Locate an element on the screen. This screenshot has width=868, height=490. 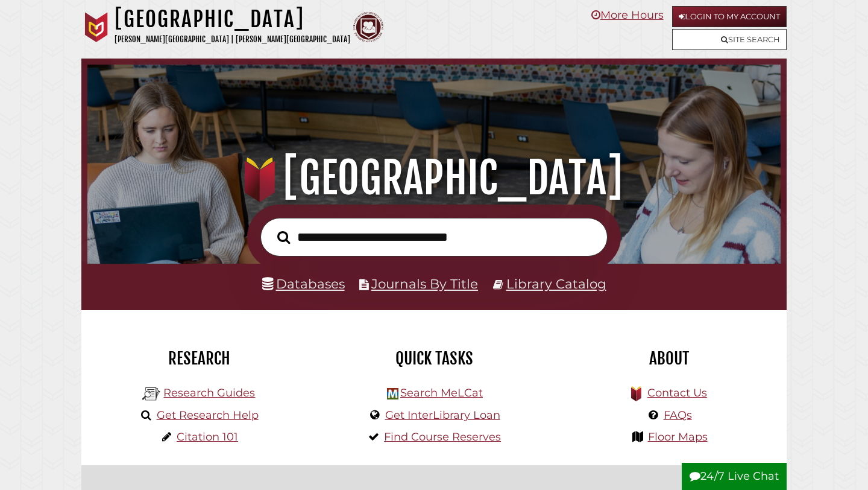
a: Library Catalog is located at coordinates (556, 284).